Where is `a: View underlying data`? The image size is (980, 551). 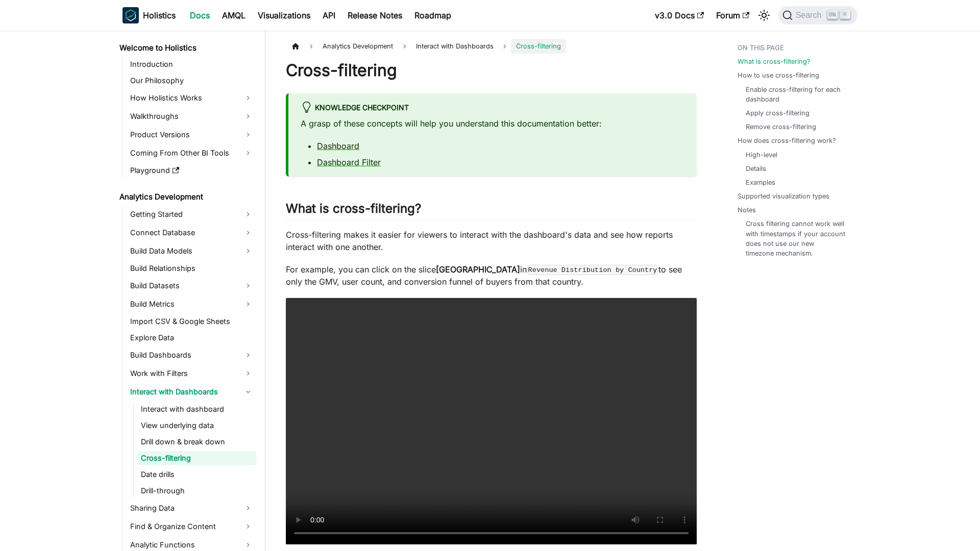
a: View underlying data is located at coordinates (197, 425).